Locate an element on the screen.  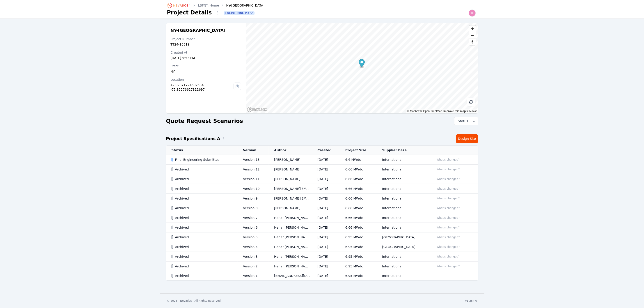
th: Author is located at coordinates (290, 150).